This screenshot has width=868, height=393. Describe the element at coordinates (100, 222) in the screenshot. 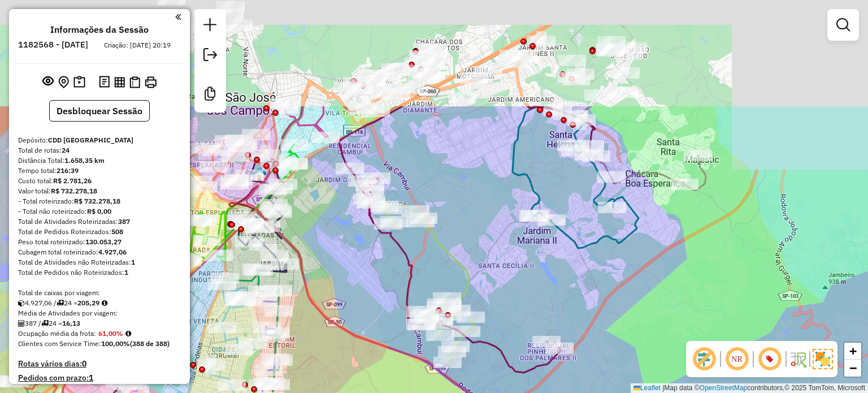

I see `div: Total de Atividades Roteirizadas:` at that location.